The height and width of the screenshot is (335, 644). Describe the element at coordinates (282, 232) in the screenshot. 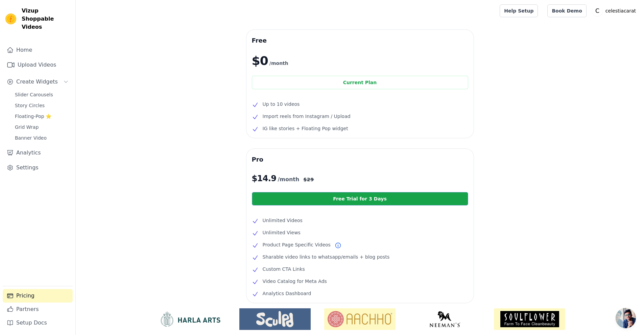

I see `span: Unlimited Views` at that location.